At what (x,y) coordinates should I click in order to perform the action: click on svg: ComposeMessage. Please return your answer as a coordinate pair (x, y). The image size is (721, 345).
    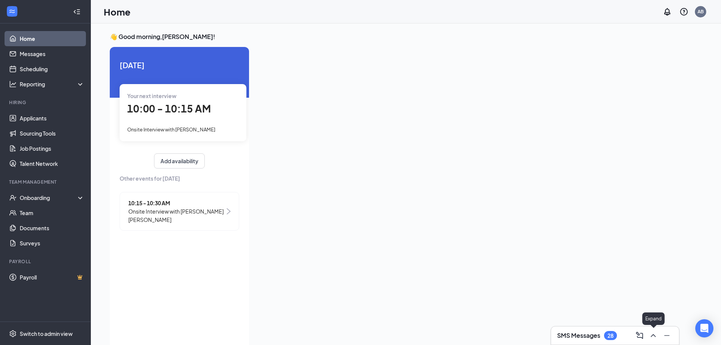
    Looking at the image, I should click on (640, 335).